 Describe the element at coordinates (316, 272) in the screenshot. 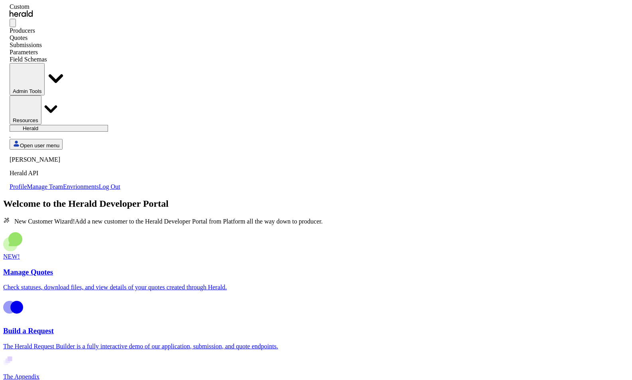

I see `h3: Manage Quotes` at that location.